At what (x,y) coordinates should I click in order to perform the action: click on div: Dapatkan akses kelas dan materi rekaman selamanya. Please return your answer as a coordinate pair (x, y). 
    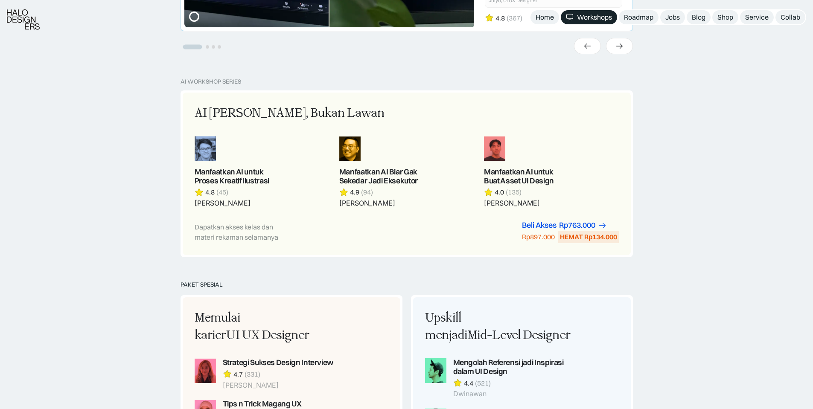
    Looking at the image, I should click on (243, 232).